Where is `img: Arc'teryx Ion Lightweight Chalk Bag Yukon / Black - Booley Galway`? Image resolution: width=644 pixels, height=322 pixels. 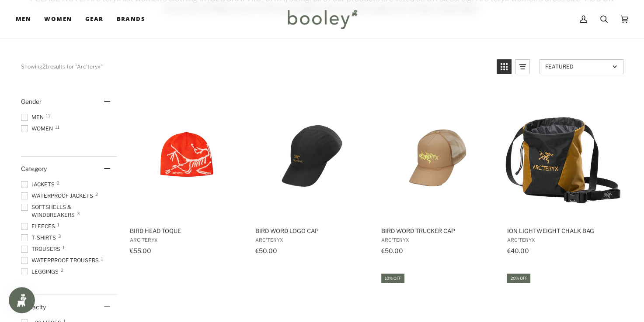 img: Arc'teryx Ion Lightweight Chalk Bag Yukon / Black - Booley Galway is located at coordinates (563, 155).